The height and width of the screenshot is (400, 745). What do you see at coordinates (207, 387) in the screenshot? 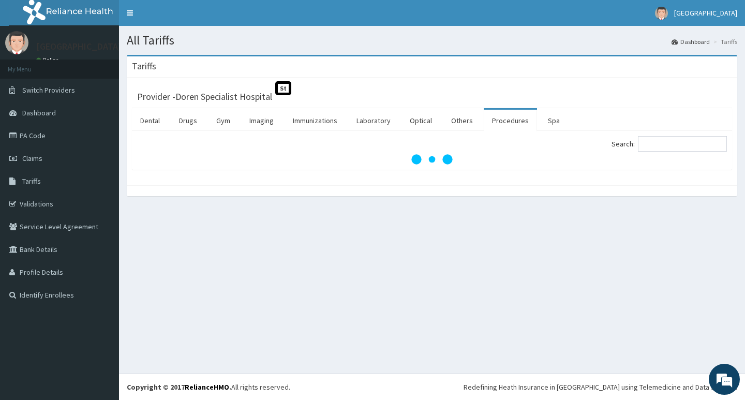
I see `a: RelianceHMO` at bounding box center [207, 387].